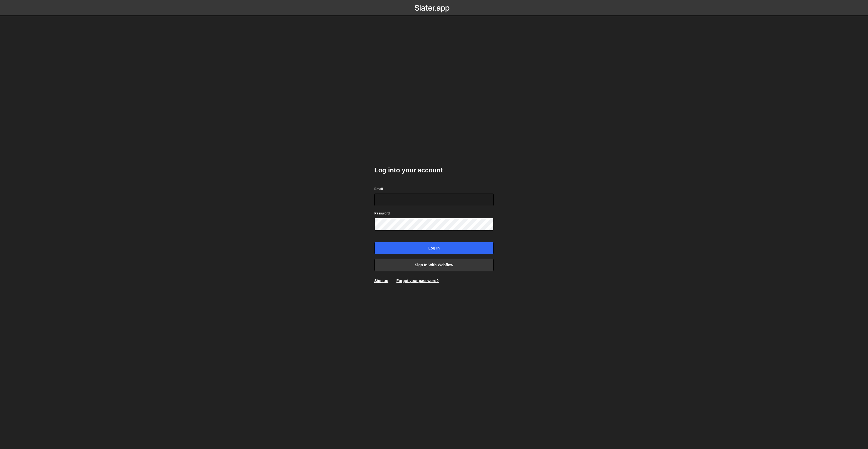 The image size is (868, 449). What do you see at coordinates (382, 213) in the screenshot?
I see `label: Password` at bounding box center [382, 213].